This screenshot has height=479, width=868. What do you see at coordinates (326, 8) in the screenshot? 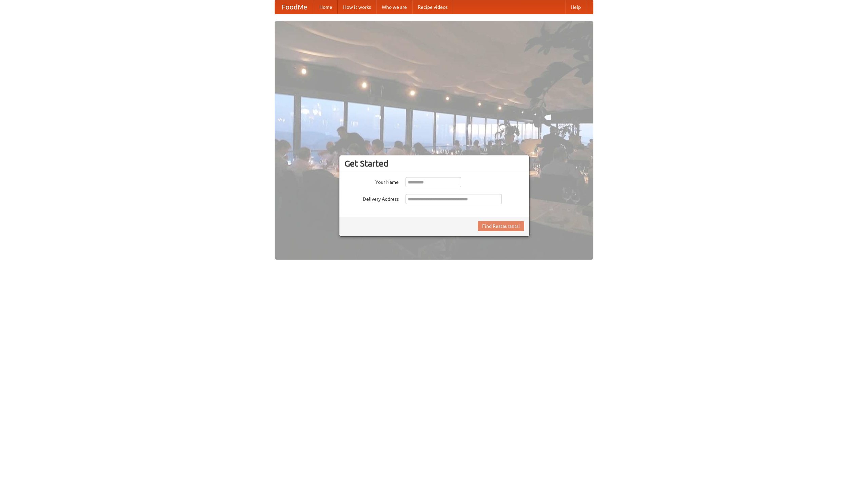
I see `a: Home` at bounding box center [326, 8].